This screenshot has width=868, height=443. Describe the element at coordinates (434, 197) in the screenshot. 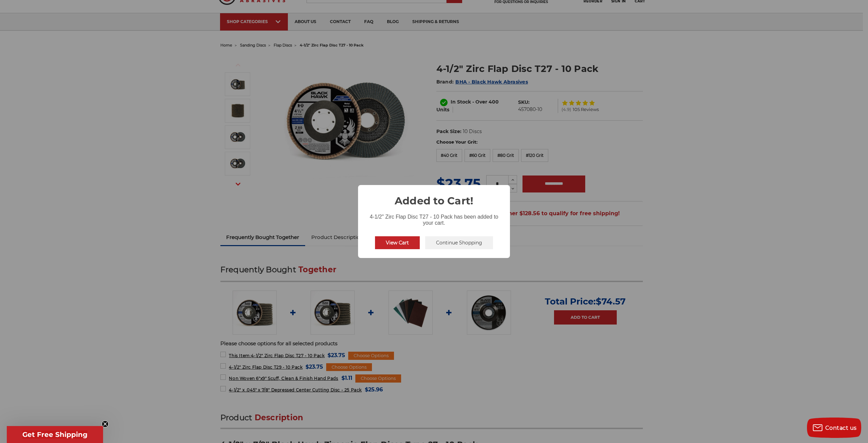

I see `h2: Added to Cart!` at that location.